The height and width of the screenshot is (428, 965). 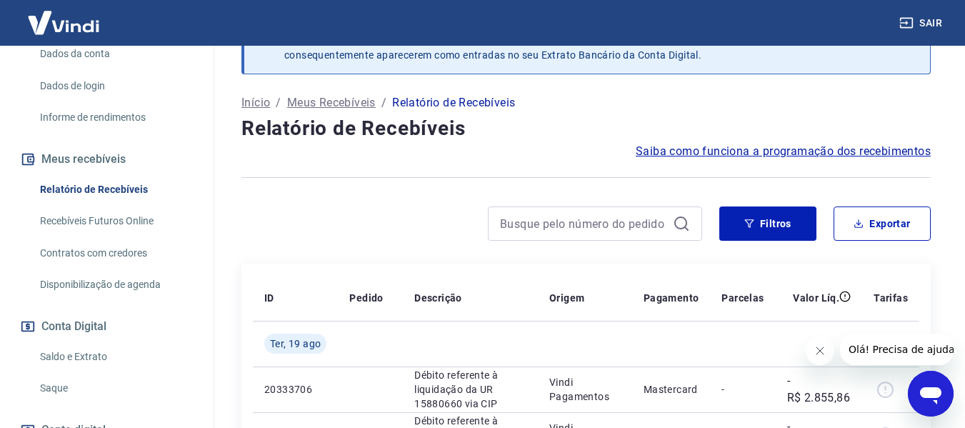 I want to click on span: Ter, 19 ago, so click(x=295, y=344).